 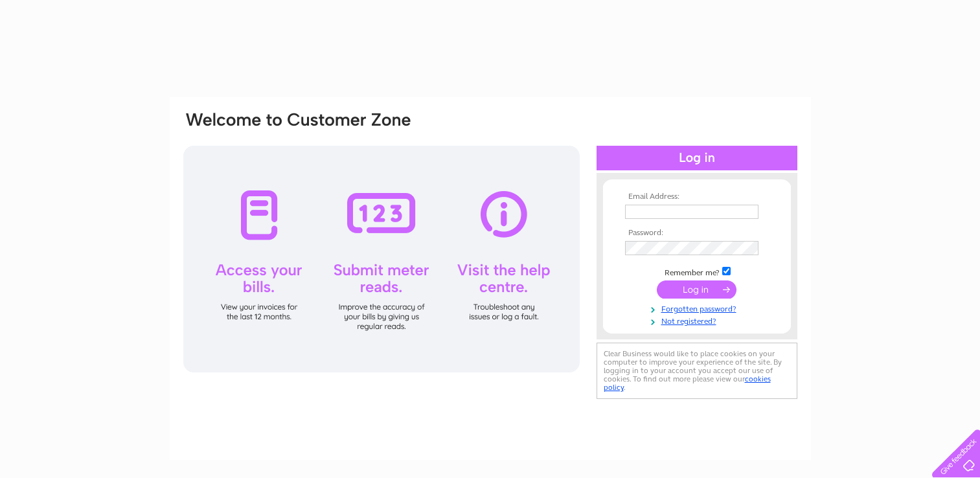 I want to click on a: cookies policy, so click(x=687, y=383).